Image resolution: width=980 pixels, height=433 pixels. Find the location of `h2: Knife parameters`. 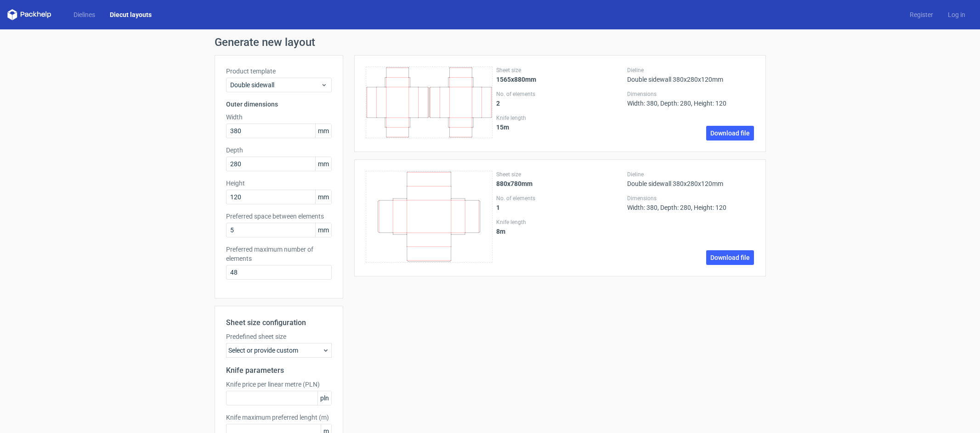

h2: Knife parameters is located at coordinates (279, 370).